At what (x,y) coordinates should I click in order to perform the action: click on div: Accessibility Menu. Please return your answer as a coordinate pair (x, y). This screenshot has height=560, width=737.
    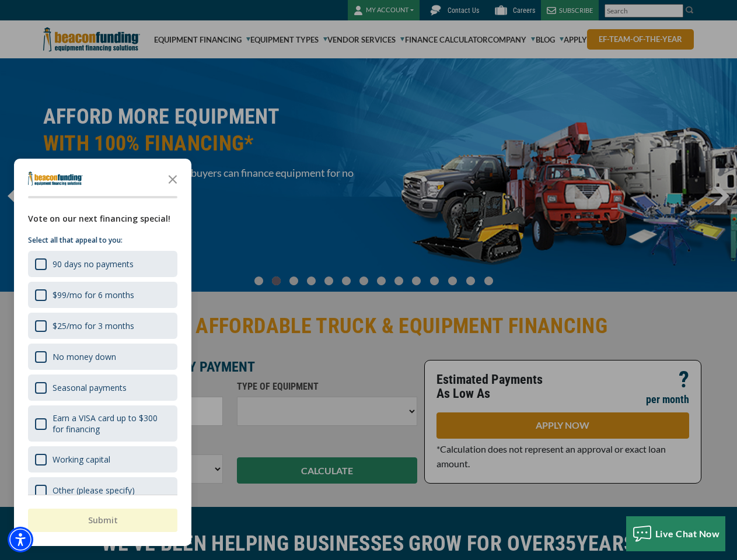
    Looking at the image, I should click on (20, 539).